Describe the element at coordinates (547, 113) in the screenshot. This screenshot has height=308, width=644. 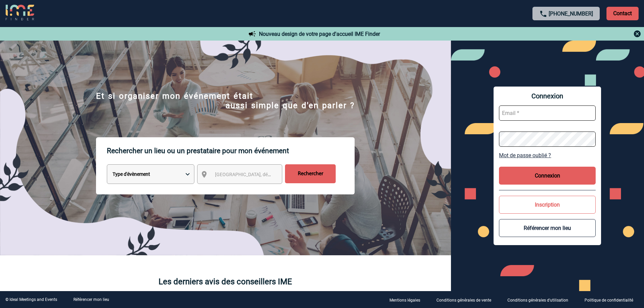
I see `input: Email *` at that location.